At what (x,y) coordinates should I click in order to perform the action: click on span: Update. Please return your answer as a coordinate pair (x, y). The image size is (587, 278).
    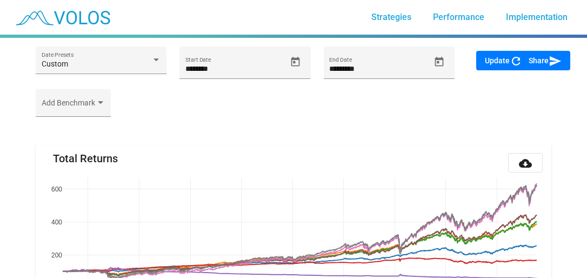
    Looking at the image, I should click on (504, 61).